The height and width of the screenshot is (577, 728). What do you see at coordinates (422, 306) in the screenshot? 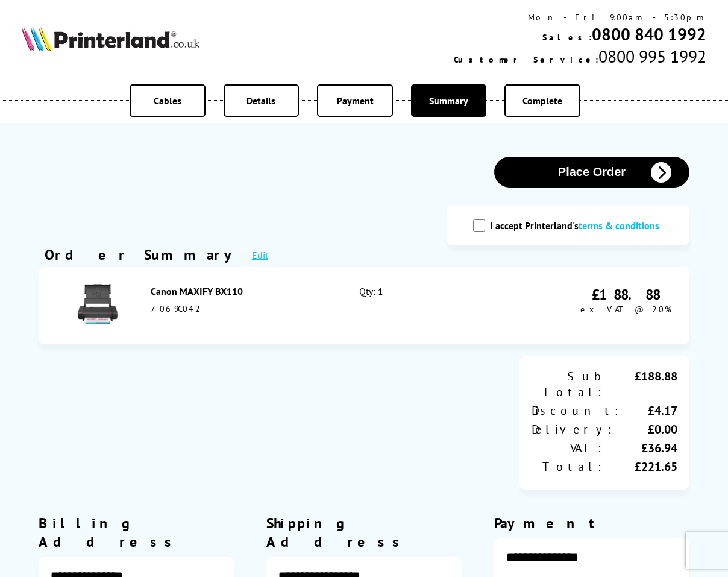
I see `div: Qty: 1` at bounding box center [422, 306].